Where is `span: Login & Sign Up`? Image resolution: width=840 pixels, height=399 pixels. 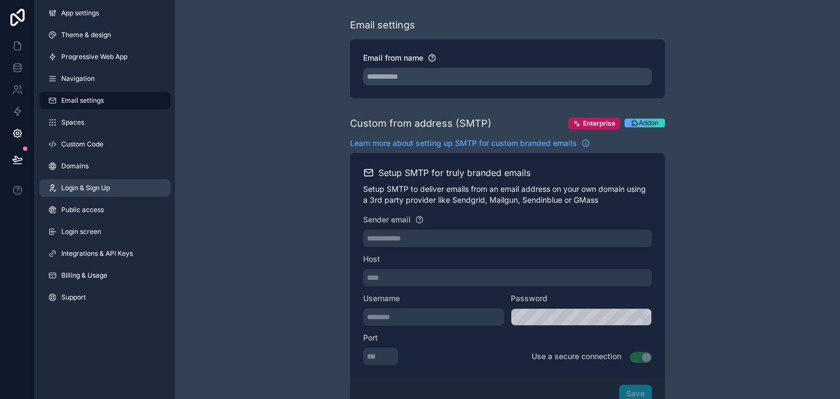
span: Login & Sign Up is located at coordinates (85, 188).